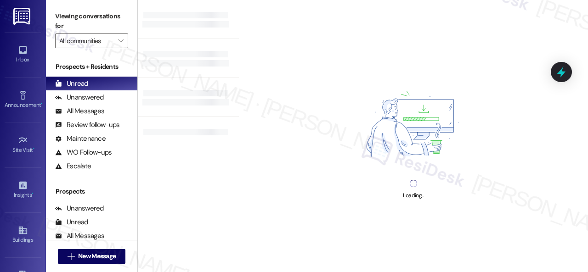 Image resolution: width=588 pixels, height=272 pixels. I want to click on a: Inbox, so click(23, 55).